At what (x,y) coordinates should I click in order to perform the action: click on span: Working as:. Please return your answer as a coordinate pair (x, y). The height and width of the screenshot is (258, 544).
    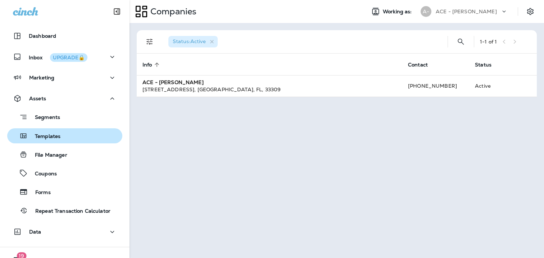
    Looking at the image, I should click on (398, 12).